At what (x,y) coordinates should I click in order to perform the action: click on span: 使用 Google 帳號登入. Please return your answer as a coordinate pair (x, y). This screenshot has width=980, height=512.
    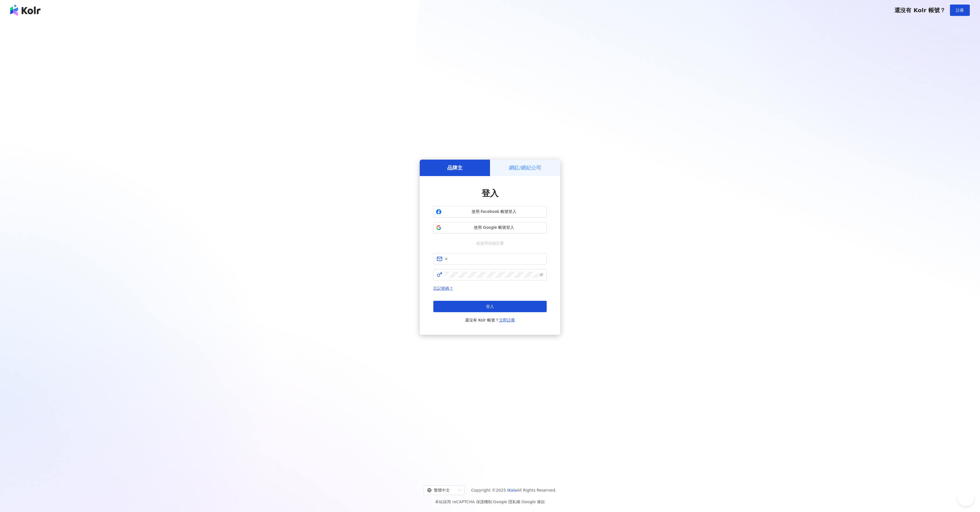
    Looking at the image, I should click on (494, 228).